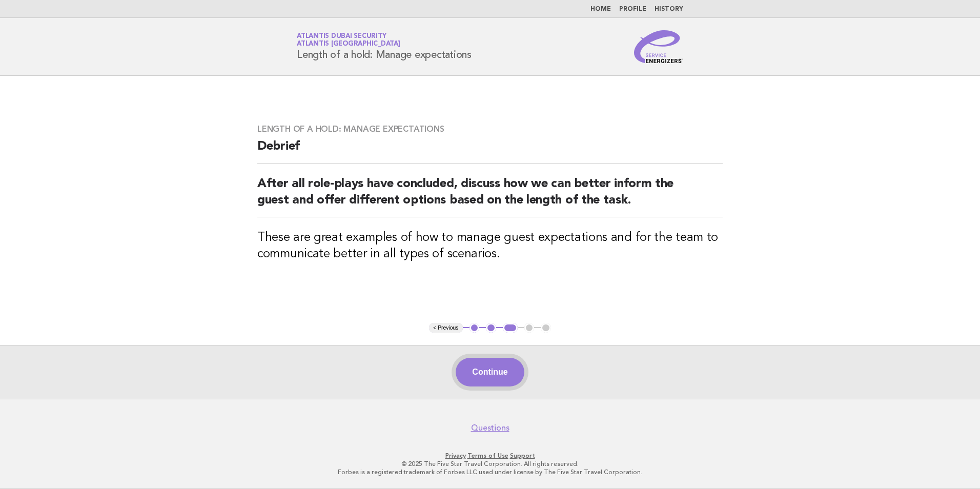 This screenshot has height=489, width=980. I want to click on a: Support, so click(522, 456).